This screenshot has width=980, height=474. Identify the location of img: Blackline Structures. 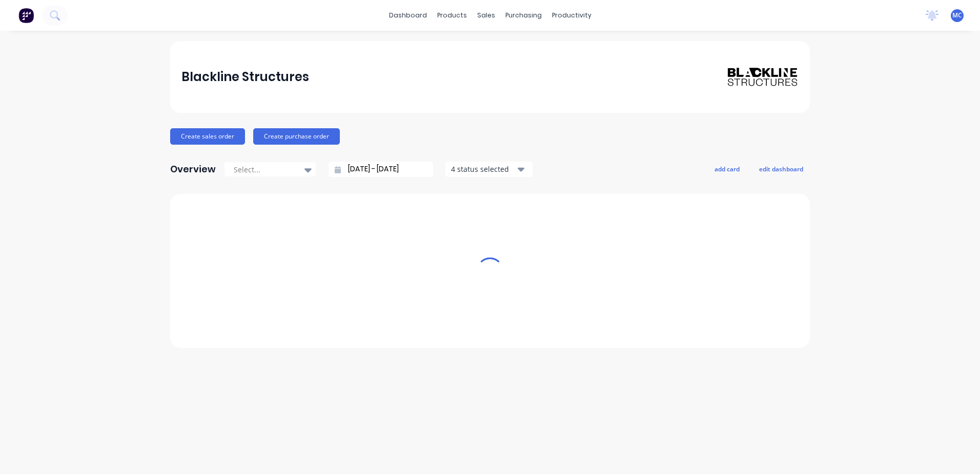
(763, 77).